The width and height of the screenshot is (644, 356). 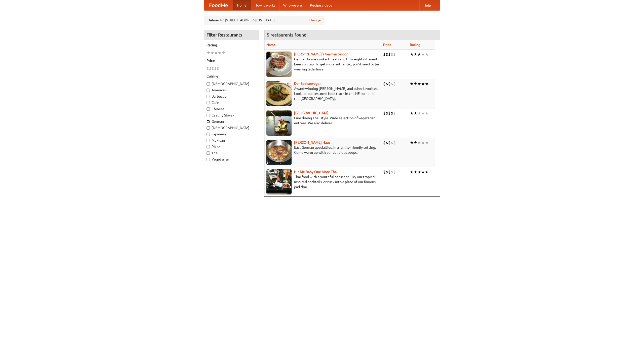 What do you see at coordinates (208, 122) in the screenshot?
I see `input: German` at bounding box center [208, 122].